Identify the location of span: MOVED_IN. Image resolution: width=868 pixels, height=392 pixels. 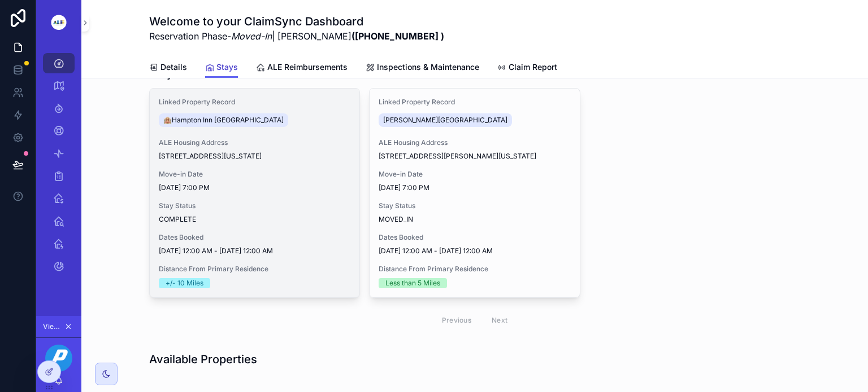
(474, 220).